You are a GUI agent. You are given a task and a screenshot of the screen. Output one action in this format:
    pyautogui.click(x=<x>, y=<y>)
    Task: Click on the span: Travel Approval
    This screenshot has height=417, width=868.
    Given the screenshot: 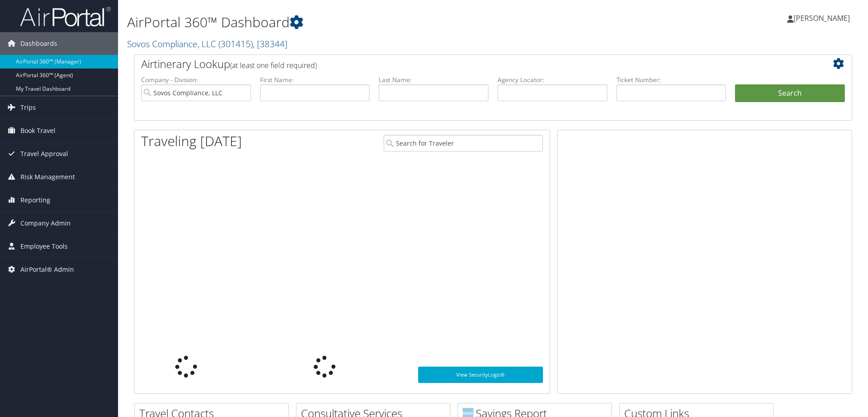 What is the action you would take?
    pyautogui.click(x=44, y=154)
    